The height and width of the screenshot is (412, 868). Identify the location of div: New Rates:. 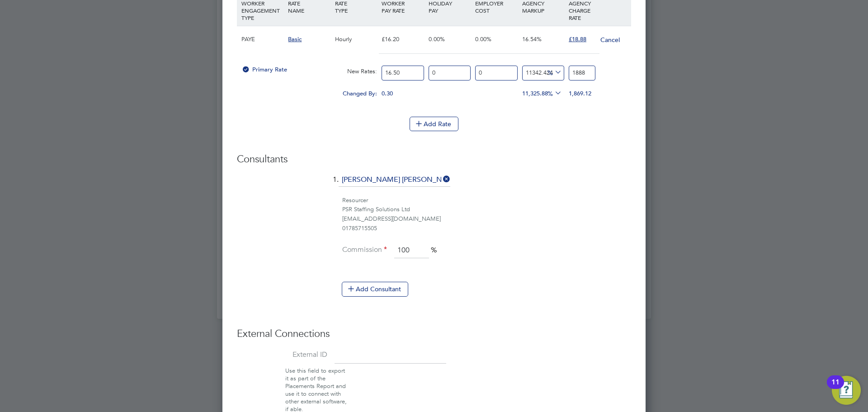
(356, 71).